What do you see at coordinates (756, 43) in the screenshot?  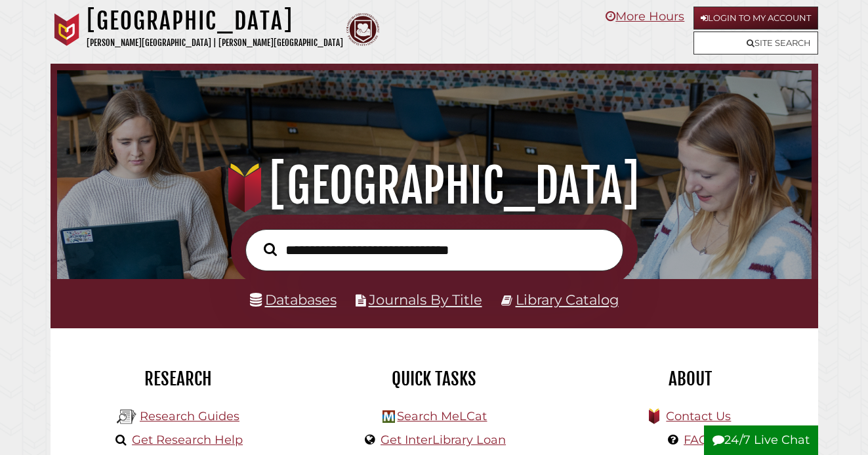 I see `a: Site Search` at bounding box center [756, 43].